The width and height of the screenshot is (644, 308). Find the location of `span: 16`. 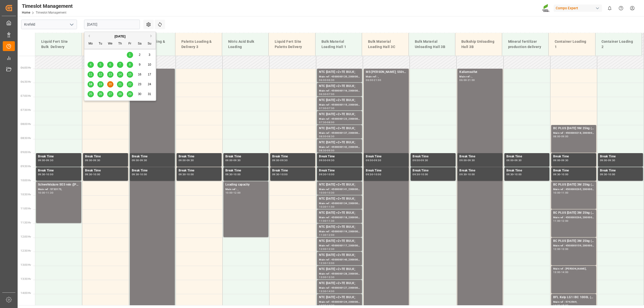

span: 16 is located at coordinates (139, 75).